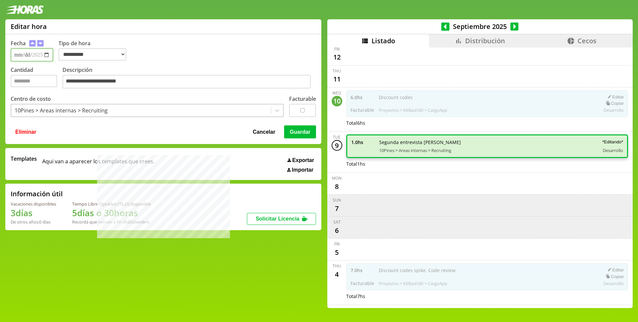  What do you see at coordinates (487, 123) in the screenshot?
I see `div: Total 6 hs` at bounding box center [487, 123].